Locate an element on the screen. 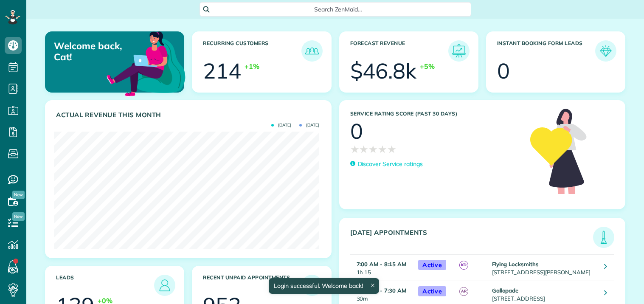 The height and width of the screenshot is (304, 644). img: icon_recurring_customers-cf858462ba22bcd05b5a5880d41d6543d210077de5bb9ebc9590e49fd87d84ed.png is located at coordinates (312, 51).